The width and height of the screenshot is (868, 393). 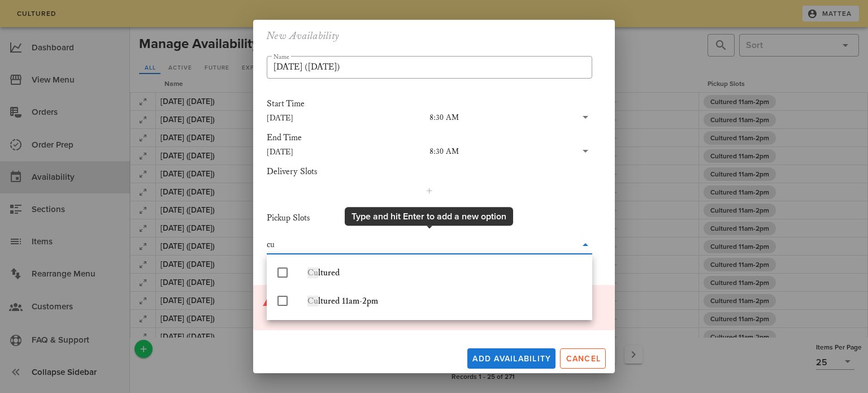 What do you see at coordinates (512, 358) in the screenshot?
I see `span: Add Availability` at bounding box center [512, 358].